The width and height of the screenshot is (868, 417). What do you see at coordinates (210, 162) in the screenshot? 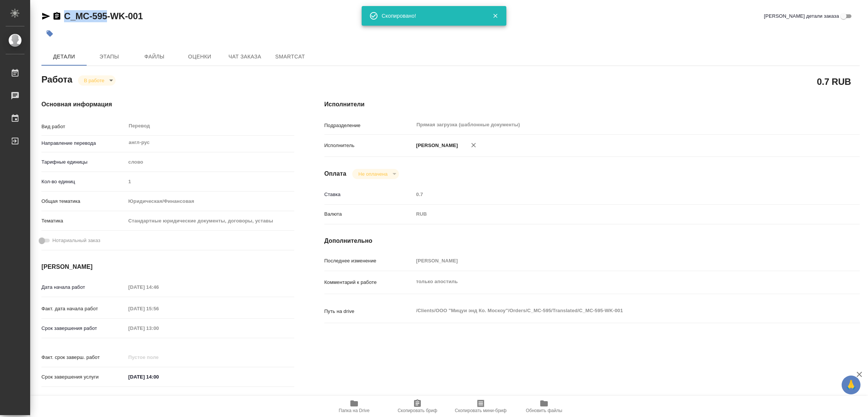
I see `div: слово` at bounding box center [210, 162].